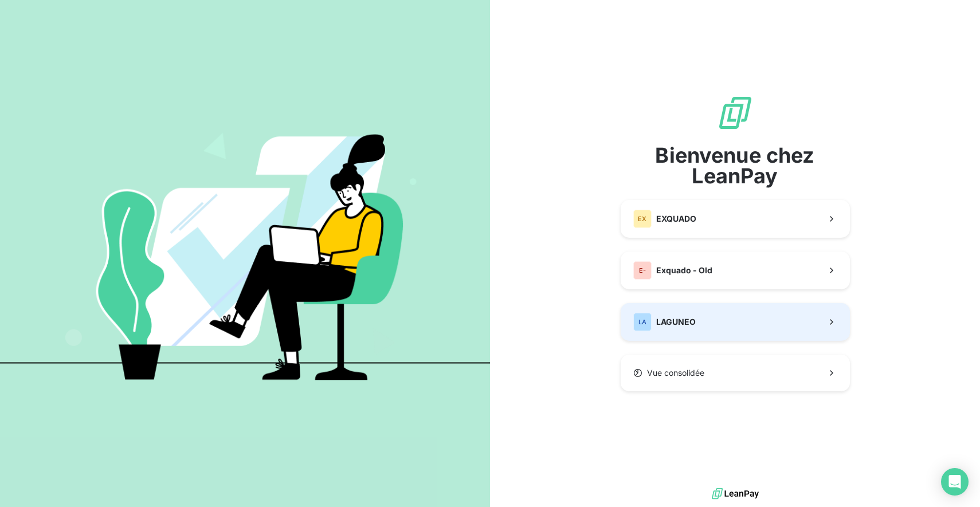 This screenshot has width=980, height=507. I want to click on img: logo sigle, so click(735, 113).